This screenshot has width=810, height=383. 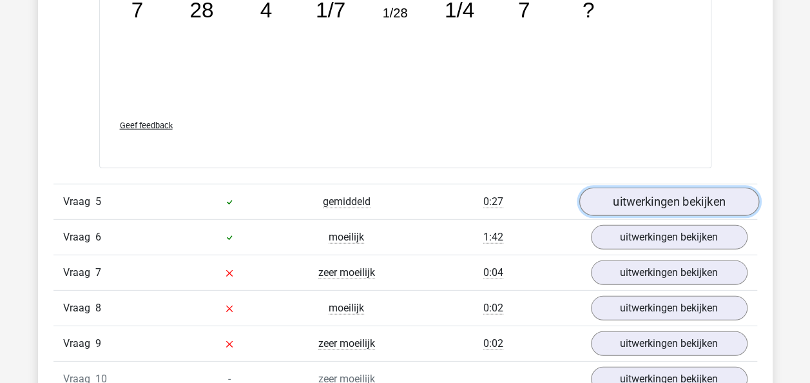 What do you see at coordinates (98, 272) in the screenshot?
I see `span: 7` at bounding box center [98, 272].